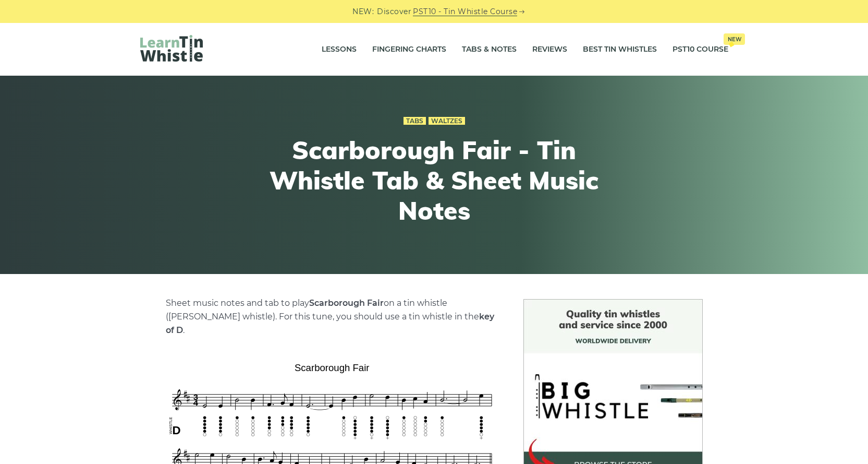 The height and width of the screenshot is (464, 868). What do you see at coordinates (435, 180) in the screenshot?
I see `h1: Scarborough Fair - Tin Whistle Tab & Sheet Music Notes` at bounding box center [435, 180].